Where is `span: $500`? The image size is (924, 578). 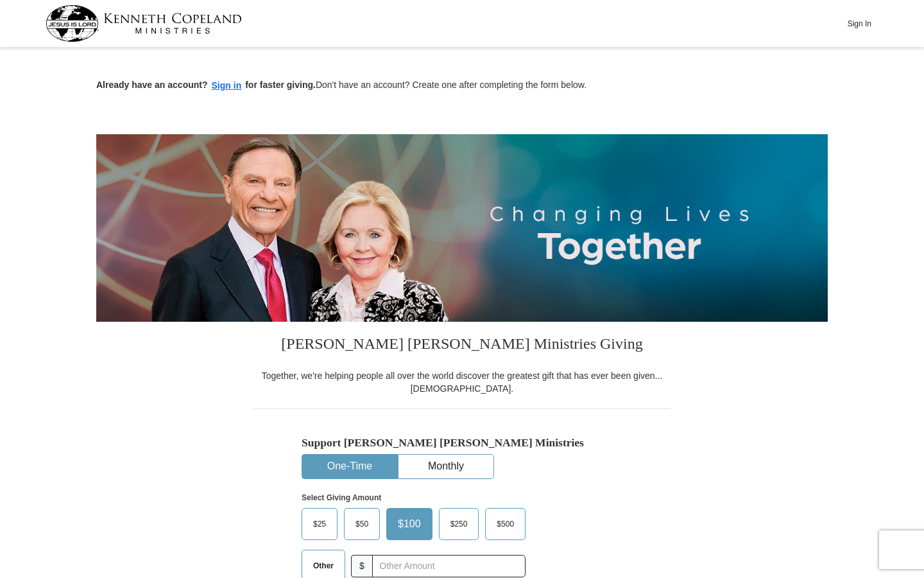
span: $500 is located at coordinates (505, 524).